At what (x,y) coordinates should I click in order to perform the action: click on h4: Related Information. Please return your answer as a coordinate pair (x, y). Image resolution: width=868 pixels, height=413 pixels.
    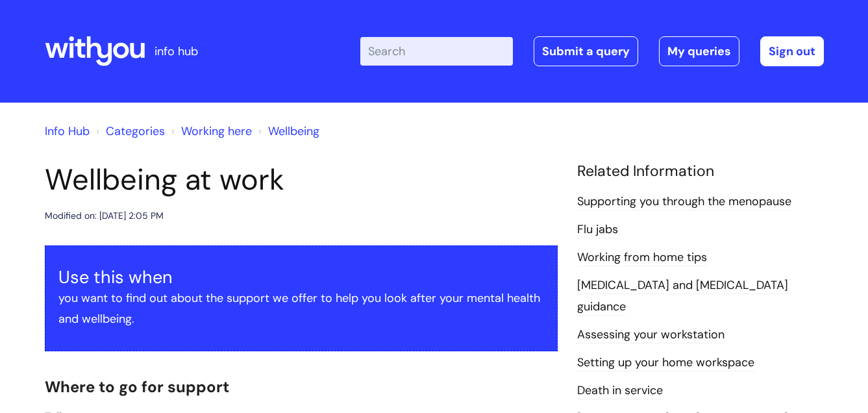
    Looking at the image, I should click on (700, 172).